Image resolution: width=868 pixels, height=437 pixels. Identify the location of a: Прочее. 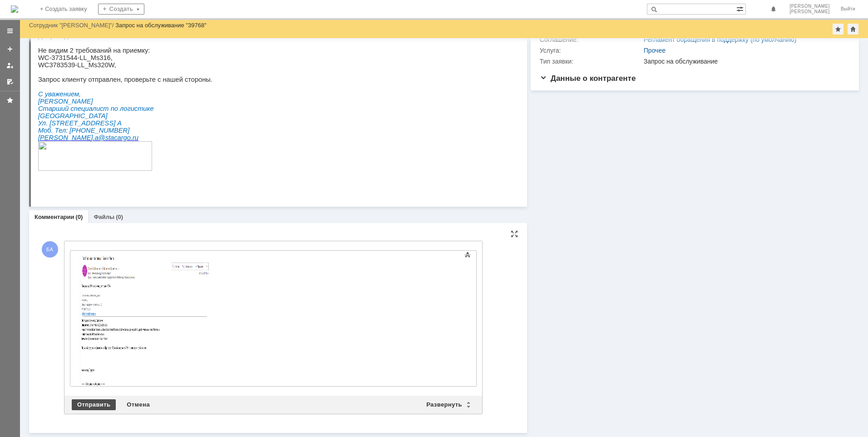
(655, 50).